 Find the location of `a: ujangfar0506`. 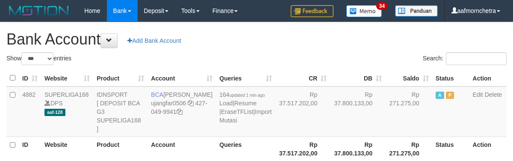

a: ujangfar0506 is located at coordinates (168, 103).